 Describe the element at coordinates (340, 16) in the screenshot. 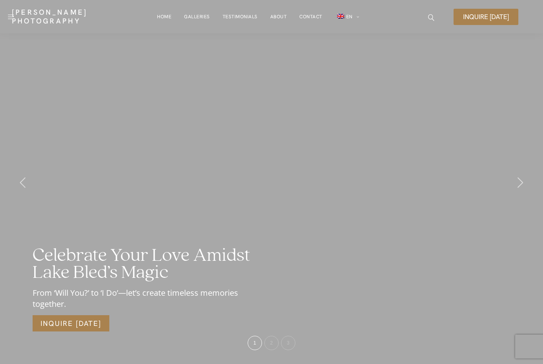

I see `img: EN` at that location.